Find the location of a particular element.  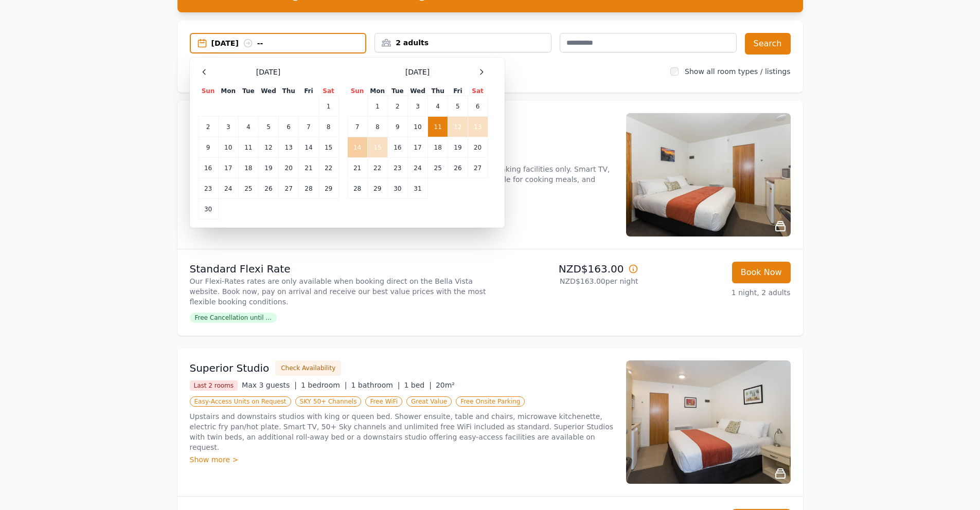

button: Search is located at coordinates (768, 44).